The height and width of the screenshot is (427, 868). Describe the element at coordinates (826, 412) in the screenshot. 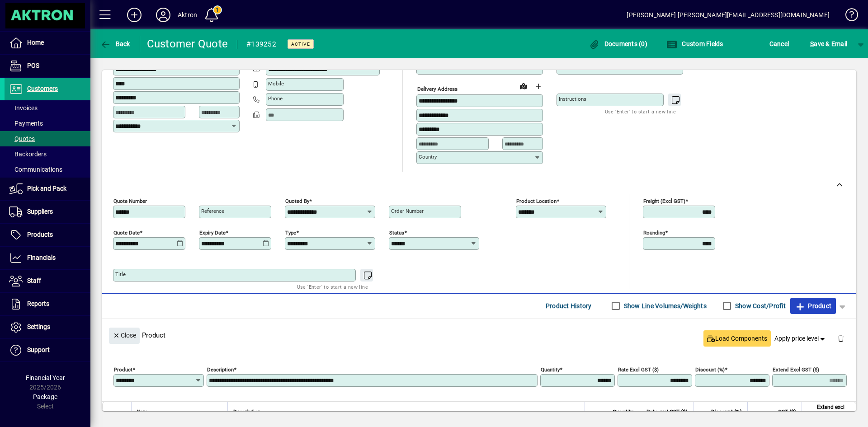

I see `span: Extend excl GST ($)` at that location.